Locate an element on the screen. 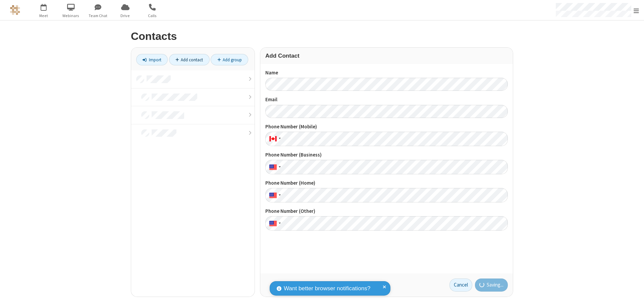  a: Import is located at coordinates (152, 59).